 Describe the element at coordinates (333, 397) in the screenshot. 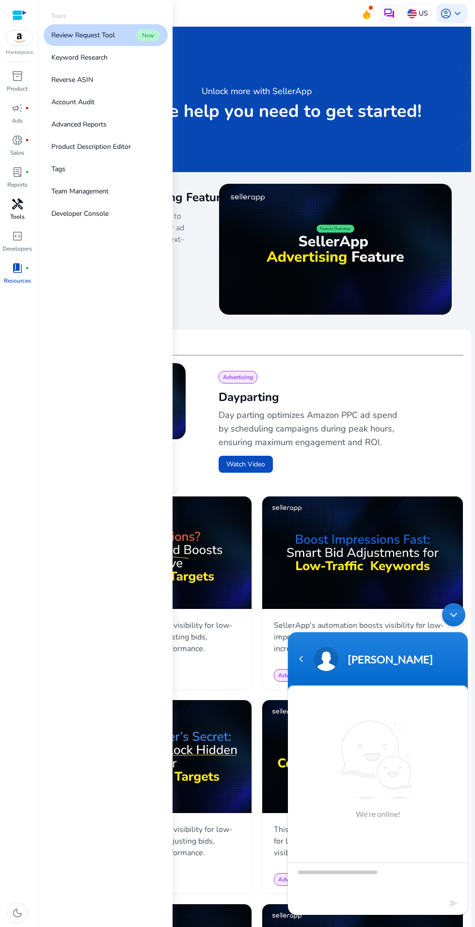

I see `h2: Dayparting` at that location.